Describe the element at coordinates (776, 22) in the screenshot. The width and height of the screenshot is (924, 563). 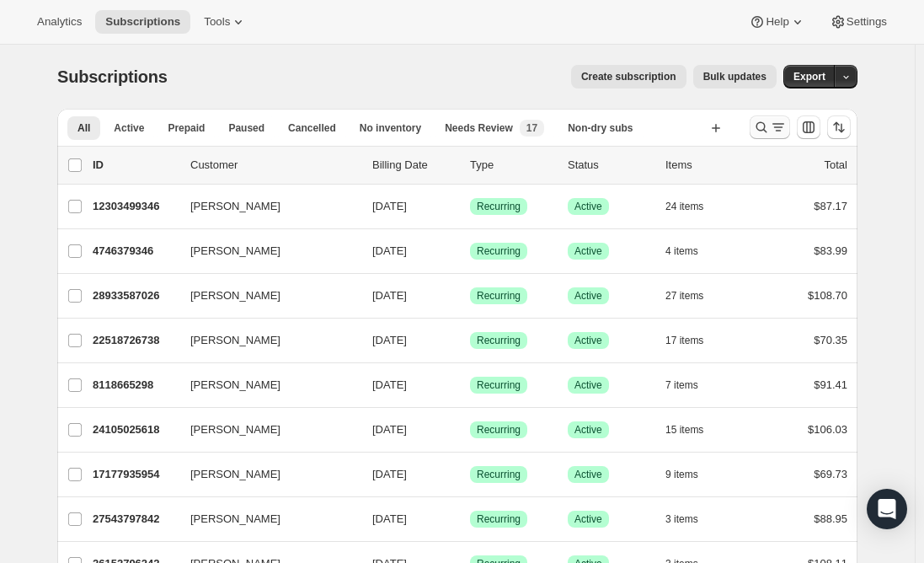
I see `button: Help` at that location.